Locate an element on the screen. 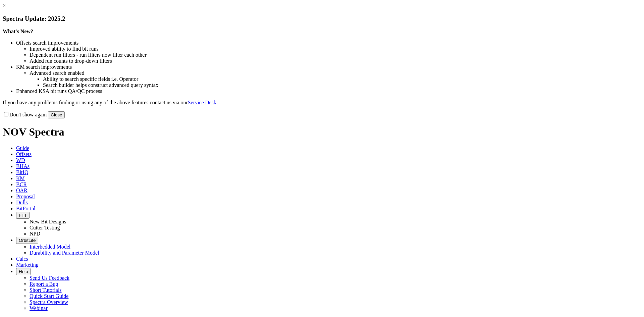  a: NPD is located at coordinates (35, 234).